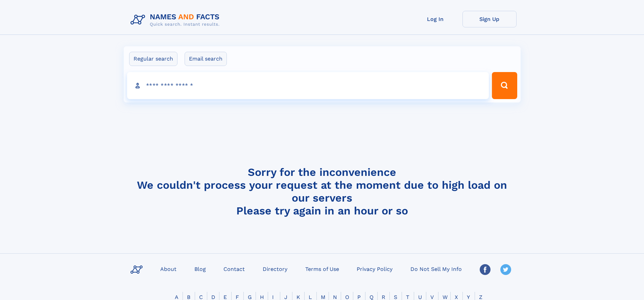  What do you see at coordinates (308, 86) in the screenshot?
I see `input: search input` at bounding box center [308, 86].